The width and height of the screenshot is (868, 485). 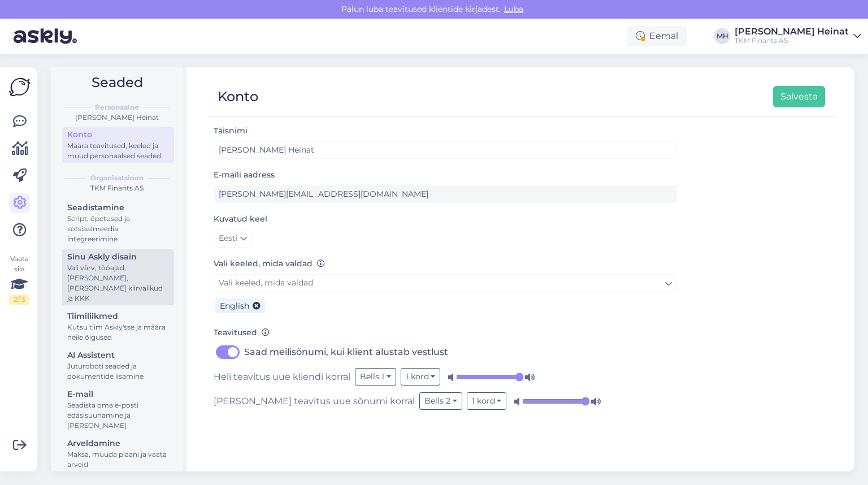 What do you see at coordinates (118, 229) in the screenshot?
I see `div: Script, õpetused ja sotsiaalmeedia integreerimine` at bounding box center [118, 229].